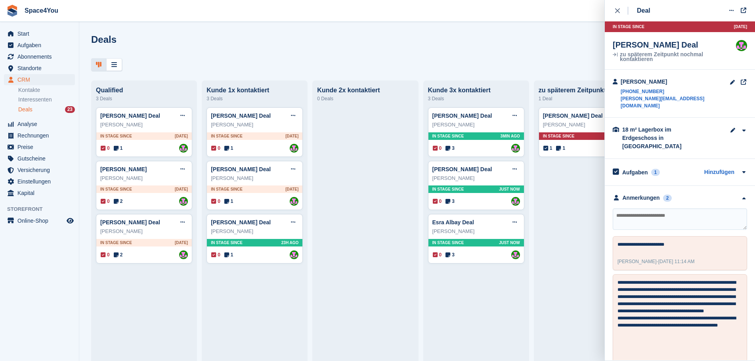 The height and width of the screenshot is (361, 755). What do you see at coordinates (476, 90) in the screenshot?
I see `div: Kunde 3x kontaktiert` at bounding box center [476, 90].